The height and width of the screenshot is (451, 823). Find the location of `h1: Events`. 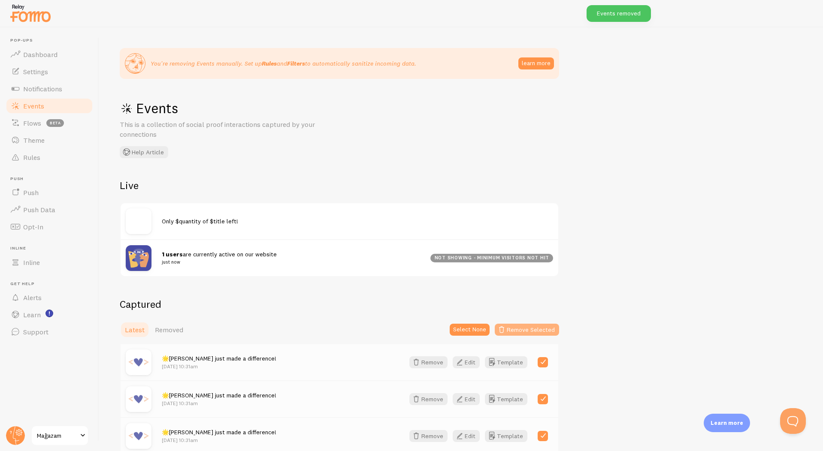

h1: Events is located at coordinates (248, 108).